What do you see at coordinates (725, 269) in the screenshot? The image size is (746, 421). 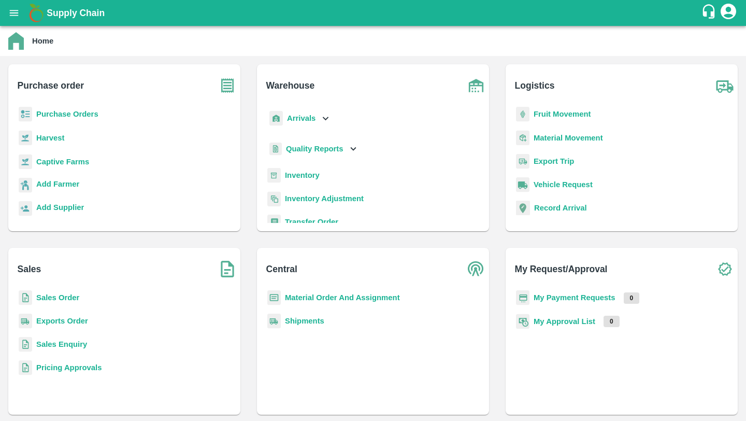 I see `img: check` at bounding box center [725, 269].